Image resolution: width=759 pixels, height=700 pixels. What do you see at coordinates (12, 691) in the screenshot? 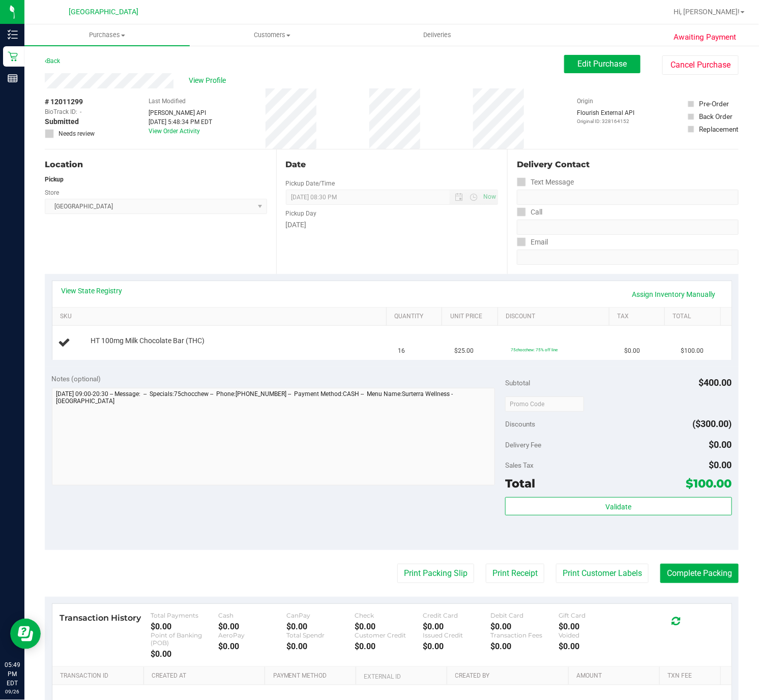
I see `p: 09/26` at bounding box center [12, 691].